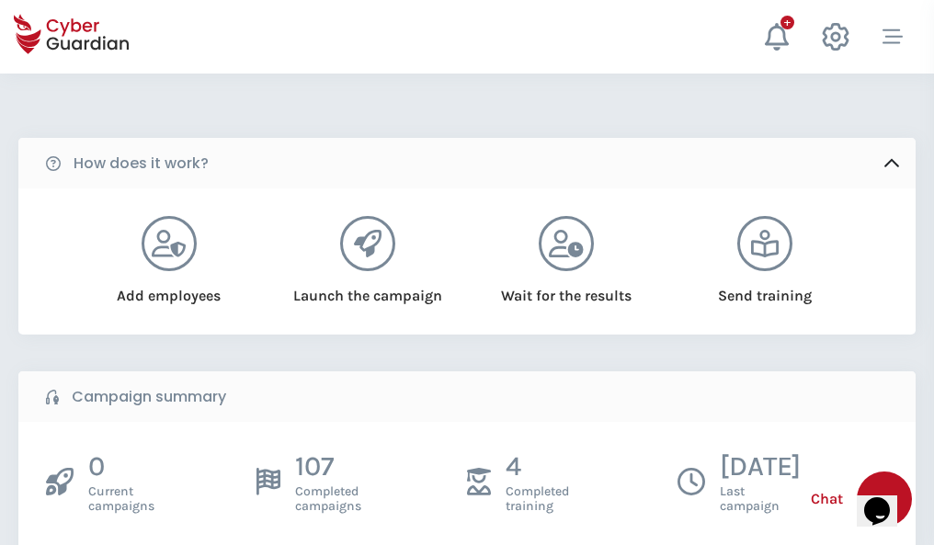  What do you see at coordinates (141, 164) in the screenshot?
I see `b: How does it work?` at bounding box center [141, 164].